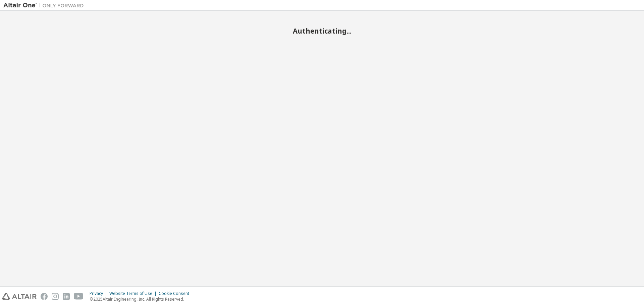  What do you see at coordinates (66, 296) in the screenshot?
I see `img: linkedin.svg` at bounding box center [66, 296].